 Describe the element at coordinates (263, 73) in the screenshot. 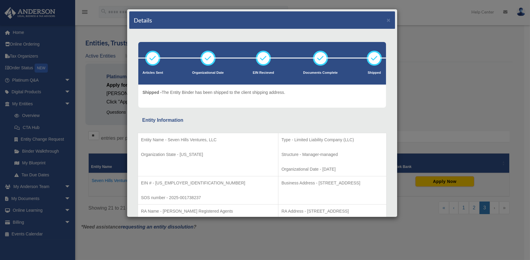

I see `p: EIN Recieved` at that location.